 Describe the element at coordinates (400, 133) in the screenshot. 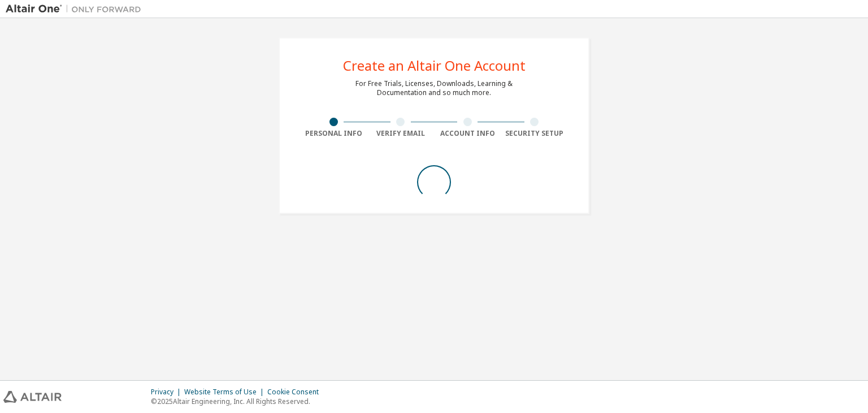

I see `div: Verify Email` at that location.